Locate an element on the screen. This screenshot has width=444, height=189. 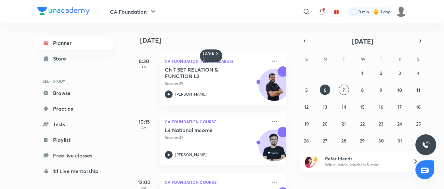
a: Planner is located at coordinates (75, 43).